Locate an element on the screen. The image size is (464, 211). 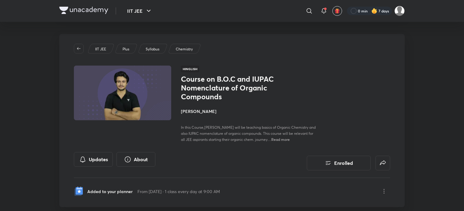
a: Company Logo is located at coordinates (84, 11).